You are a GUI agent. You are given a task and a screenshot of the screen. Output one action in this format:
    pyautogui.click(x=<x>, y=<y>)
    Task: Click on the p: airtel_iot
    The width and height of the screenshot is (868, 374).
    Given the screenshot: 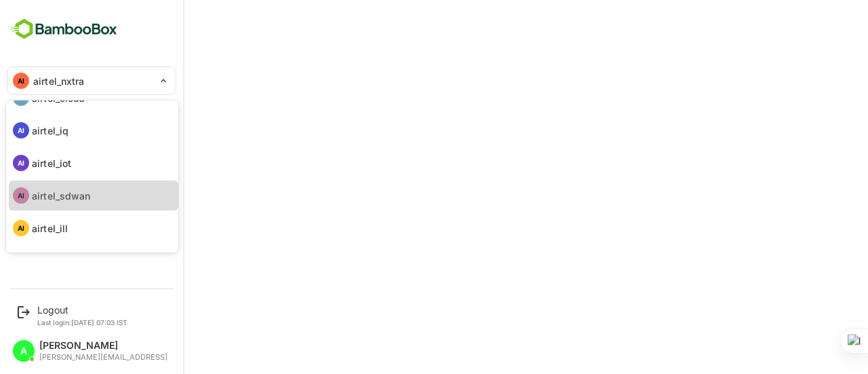 What is the action you would take?
    pyautogui.click(x=51, y=163)
    